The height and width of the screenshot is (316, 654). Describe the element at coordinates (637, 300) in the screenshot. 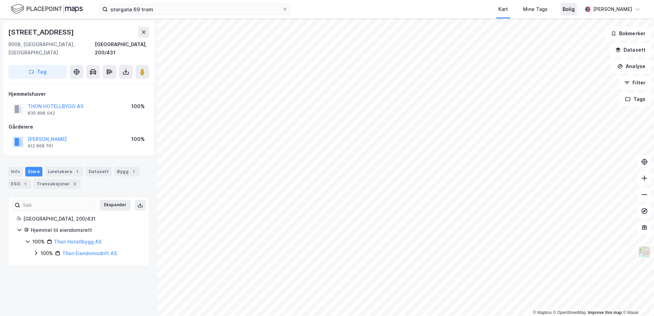

I see `div: Kontrollprogram for chat` at that location.